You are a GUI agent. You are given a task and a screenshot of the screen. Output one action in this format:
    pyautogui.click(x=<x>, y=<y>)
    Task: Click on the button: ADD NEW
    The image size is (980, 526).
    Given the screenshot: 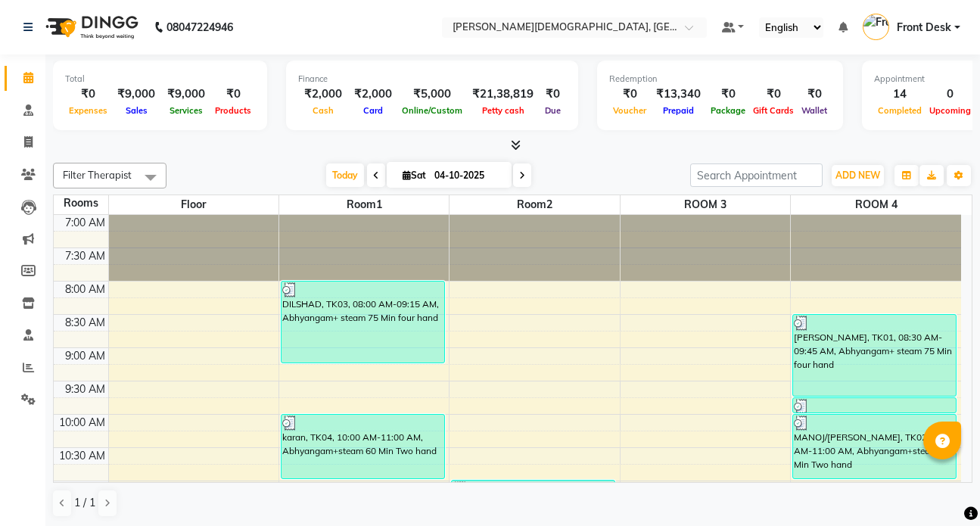 What is the action you would take?
    pyautogui.click(x=857, y=175)
    